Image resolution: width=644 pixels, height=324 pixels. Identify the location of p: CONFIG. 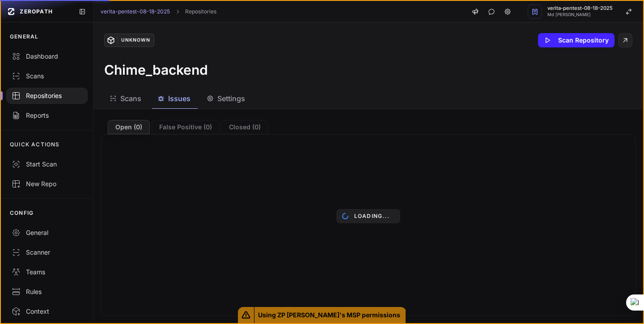
(22, 213).